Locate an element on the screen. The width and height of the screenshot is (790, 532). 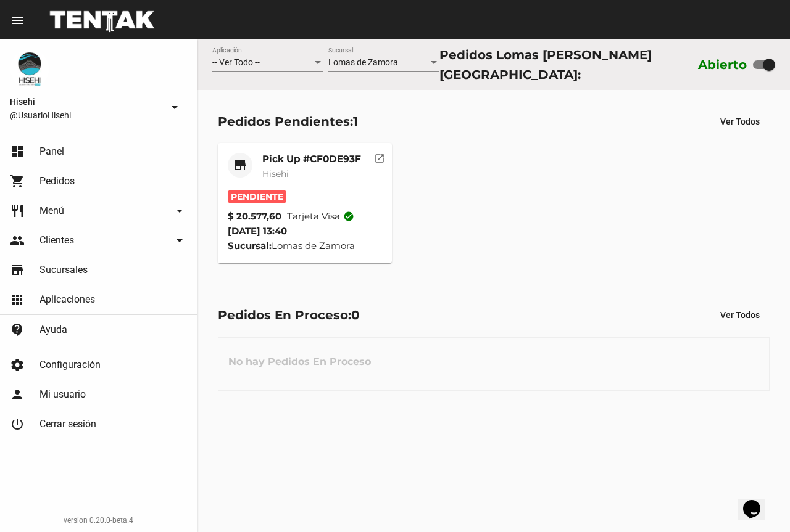
div: Pedidos Pendientes: is located at coordinates (288, 122).